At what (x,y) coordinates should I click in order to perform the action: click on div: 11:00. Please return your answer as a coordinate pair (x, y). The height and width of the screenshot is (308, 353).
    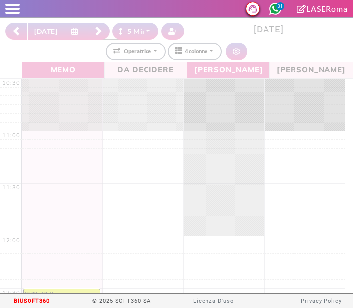
    Looking at the image, I should click on (11, 135).